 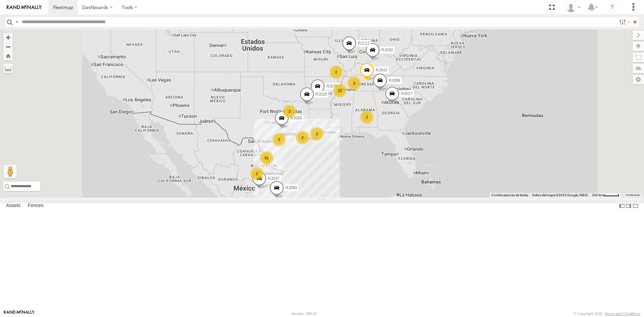 What do you see at coordinates (623, 314) in the screenshot?
I see `a: Terms and Conditions` at bounding box center [623, 314].